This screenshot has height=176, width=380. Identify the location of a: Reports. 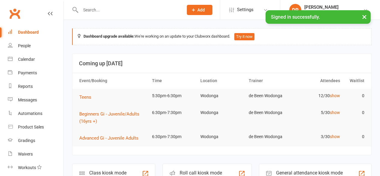
(35, 86).